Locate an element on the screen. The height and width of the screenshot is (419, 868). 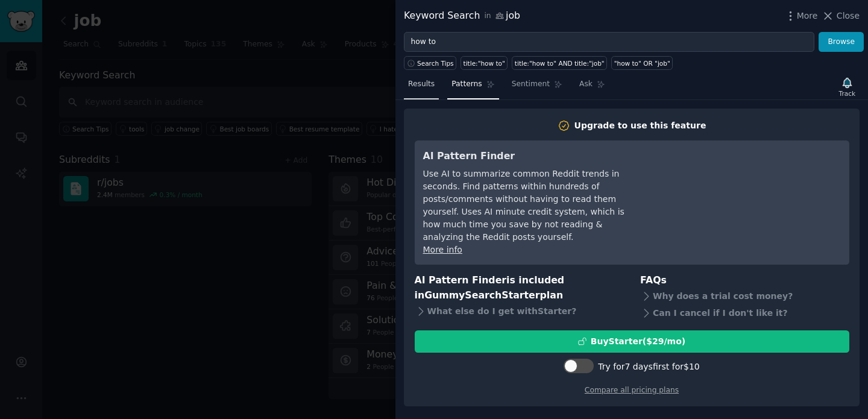
span: Results is located at coordinates (421, 84).